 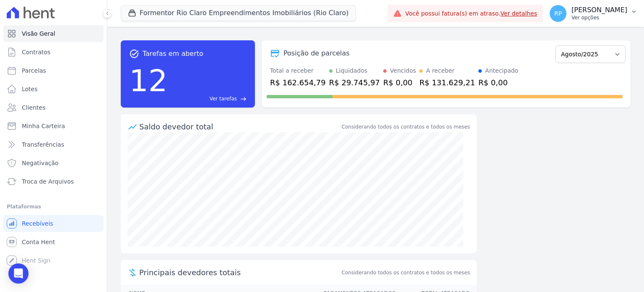 I want to click on div: Open Intercom Messenger, so click(x=18, y=273).